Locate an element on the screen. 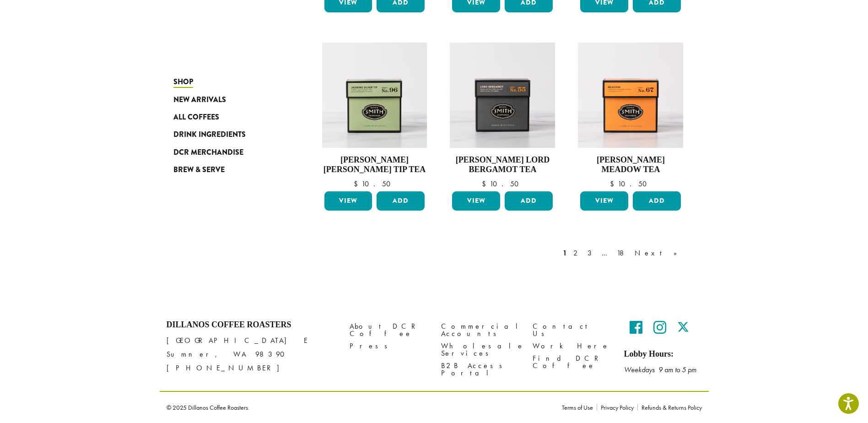  p: © 2025 Dillanos Coffee Roasters. is located at coordinates (357, 407).